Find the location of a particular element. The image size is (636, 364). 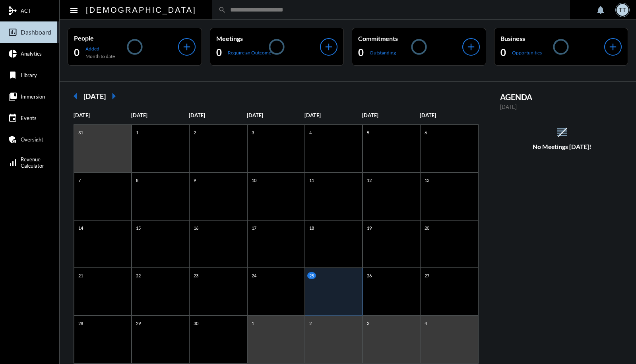

mat-icon: pie_chart is located at coordinates (13, 54).